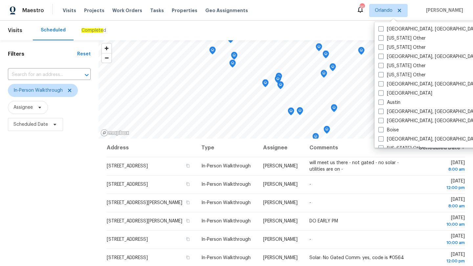 Image resolution: width=473 pixels, height=266 pixels. I want to click on a: Mapbox homepage, so click(115, 133).